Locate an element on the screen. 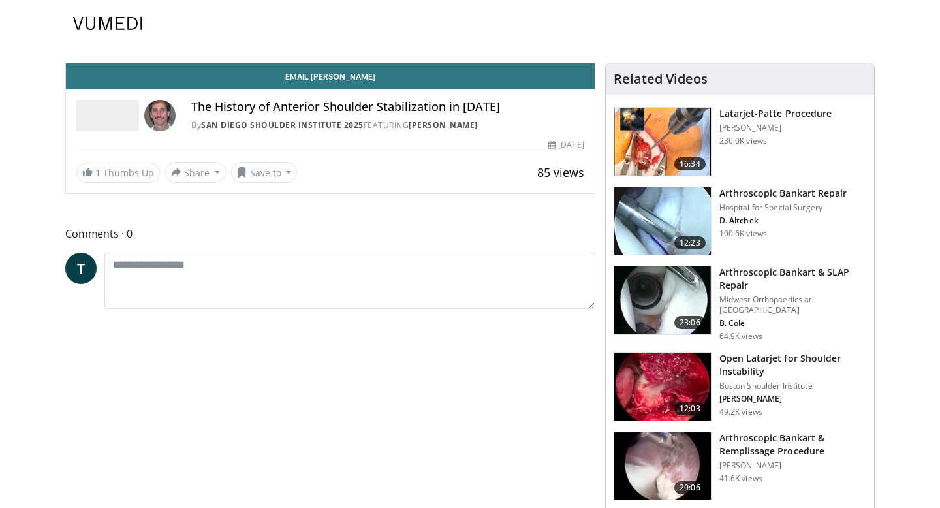 The height and width of the screenshot is (508, 940). h4: Related Videos is located at coordinates (660, 79).